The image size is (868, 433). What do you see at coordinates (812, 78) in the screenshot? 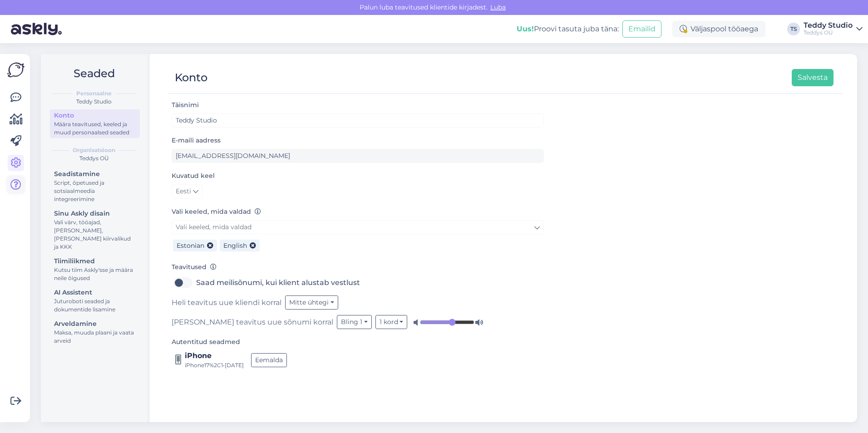
I see `button: Salvesta` at bounding box center [812, 78].